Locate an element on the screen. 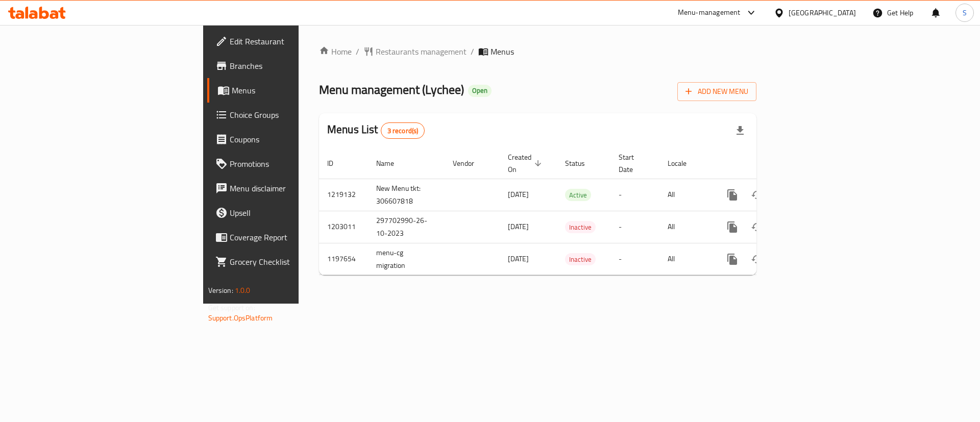  span: Restaurants management is located at coordinates (421, 52).